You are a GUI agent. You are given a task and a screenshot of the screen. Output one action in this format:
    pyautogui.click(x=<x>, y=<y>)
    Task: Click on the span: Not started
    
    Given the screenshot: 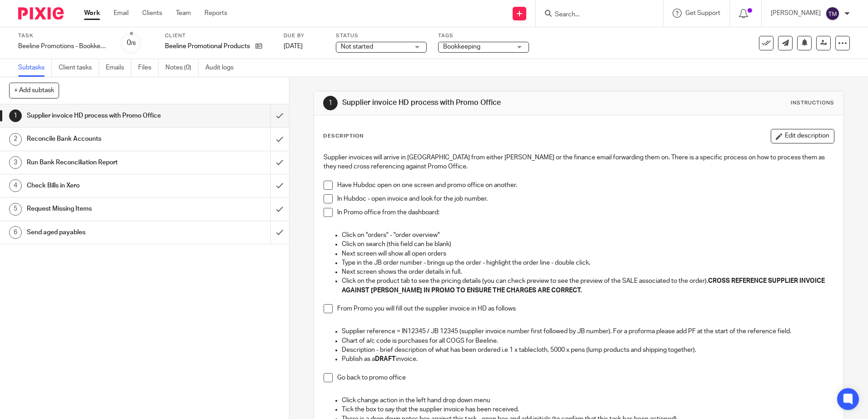 What is the action you would take?
    pyautogui.click(x=357, y=46)
    